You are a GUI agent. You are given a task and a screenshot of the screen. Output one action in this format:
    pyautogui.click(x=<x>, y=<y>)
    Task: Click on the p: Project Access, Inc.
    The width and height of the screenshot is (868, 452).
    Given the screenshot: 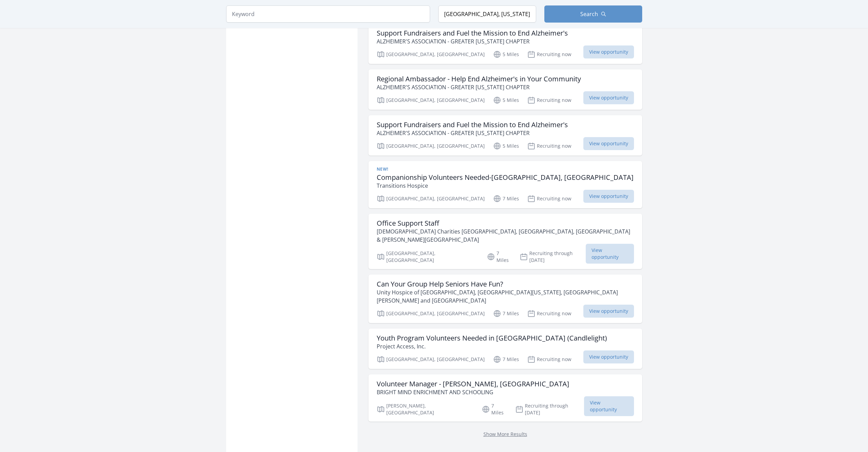 What is the action you would take?
    pyautogui.click(x=492, y=346)
    